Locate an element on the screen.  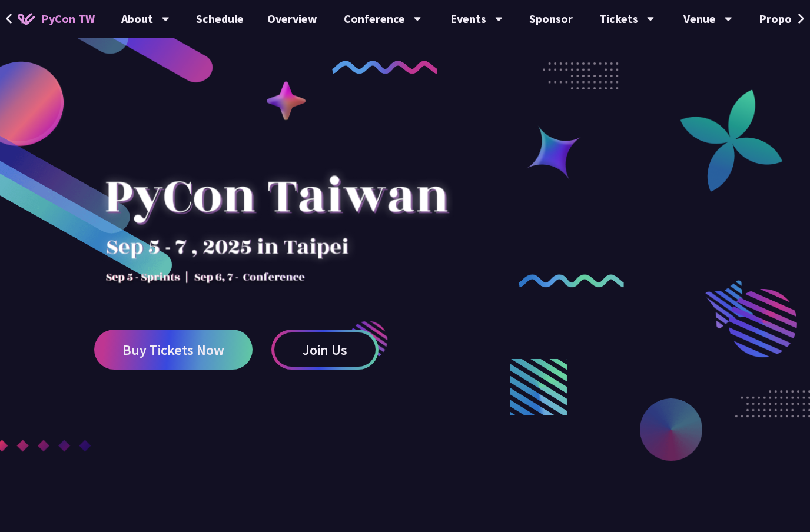
a: Join Us is located at coordinates (325, 349).